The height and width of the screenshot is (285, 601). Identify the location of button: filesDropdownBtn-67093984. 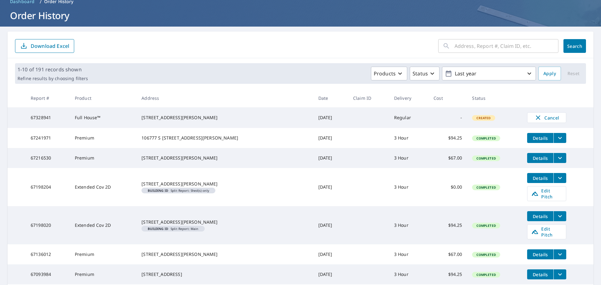
(560, 275).